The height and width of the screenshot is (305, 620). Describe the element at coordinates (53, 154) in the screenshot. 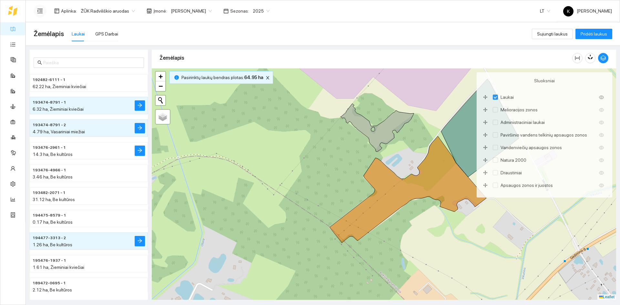

I see `span: 14.3 ha, Be kultūros` at that location.